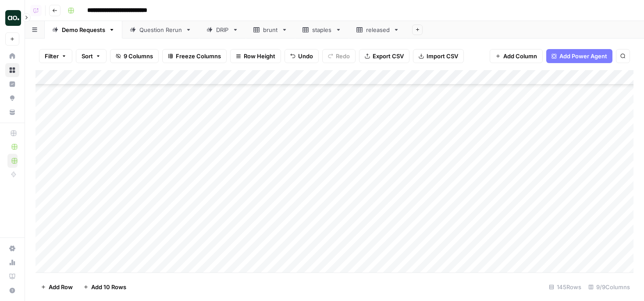  Describe the element at coordinates (198, 56) in the screenshot. I see `span: Freeze Columns` at that location.